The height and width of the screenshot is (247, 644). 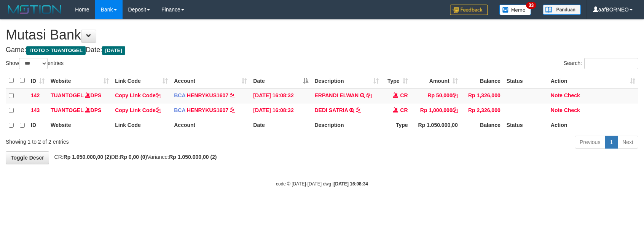 I want to click on h1: Mutasi Bank, so click(x=322, y=35).